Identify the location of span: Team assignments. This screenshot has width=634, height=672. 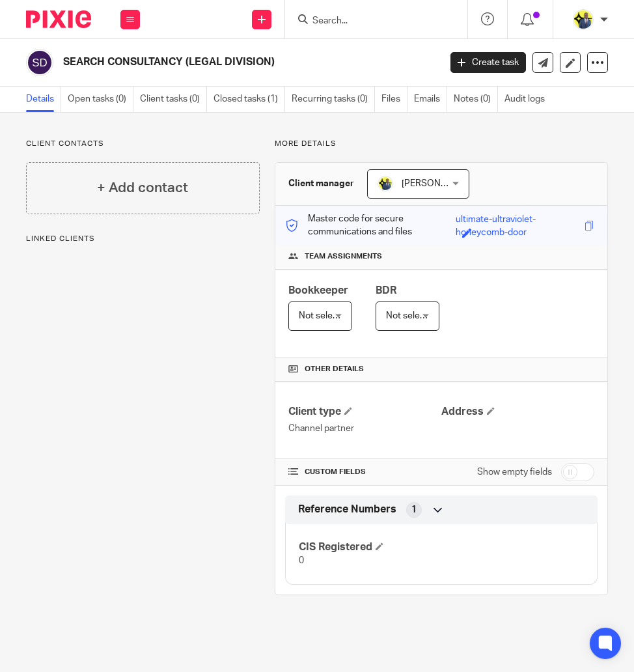
(344, 257).